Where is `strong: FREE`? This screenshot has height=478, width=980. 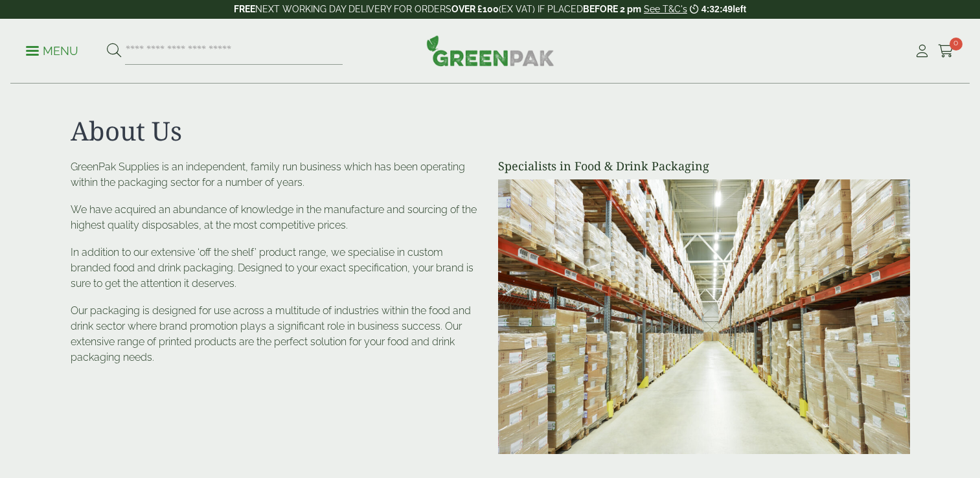 strong: FREE is located at coordinates (244, 9).